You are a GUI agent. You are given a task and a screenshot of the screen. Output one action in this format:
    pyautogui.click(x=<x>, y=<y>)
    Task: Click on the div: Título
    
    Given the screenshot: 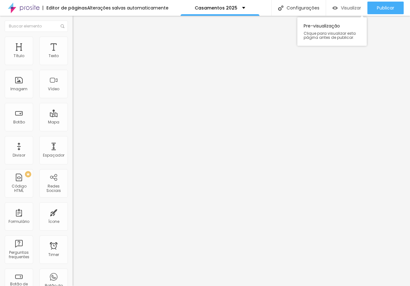 What is the action you would take?
    pyautogui.click(x=19, y=56)
    